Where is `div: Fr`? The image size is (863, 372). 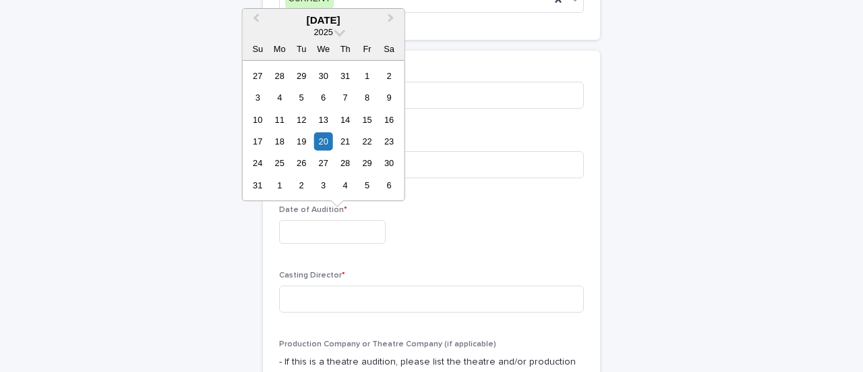 div: Fr is located at coordinates (367, 49).